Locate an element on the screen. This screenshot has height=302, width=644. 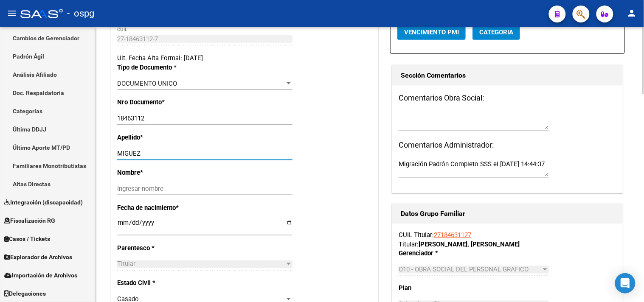
div: Open Intercom Messenger is located at coordinates (625, 284).